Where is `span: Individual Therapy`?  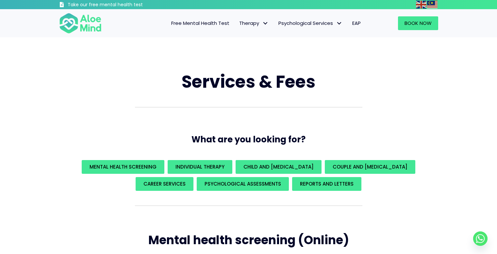
span: Individual Therapy is located at coordinates (200, 166).